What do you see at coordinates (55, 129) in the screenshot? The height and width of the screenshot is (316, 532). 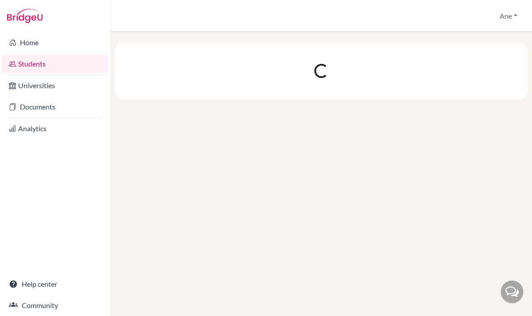 I see `a: Analytics` at bounding box center [55, 129].